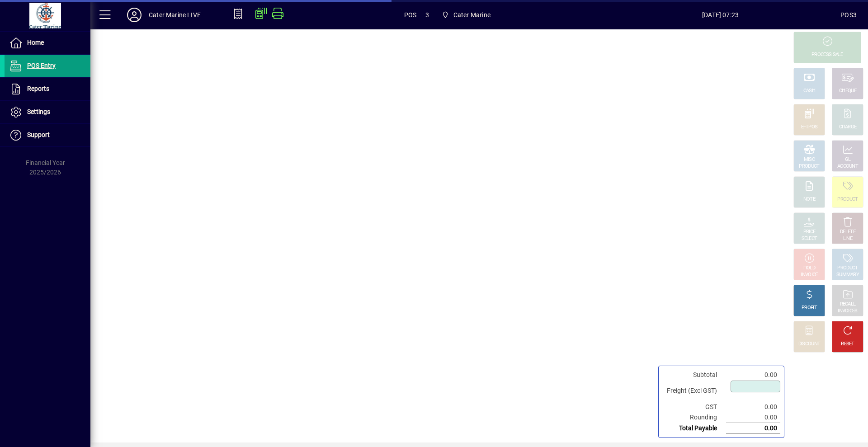  I want to click on span: Reports, so click(38, 88).